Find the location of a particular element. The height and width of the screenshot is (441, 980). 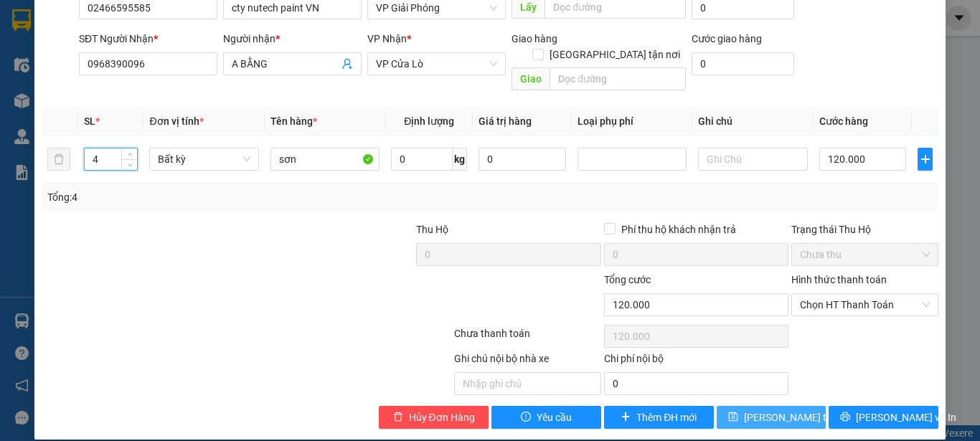

span: Thu Hộ is located at coordinates (432, 229).